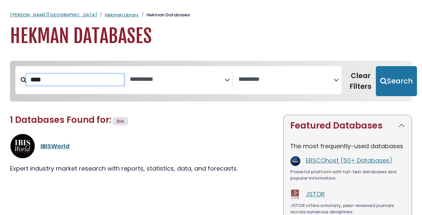 This screenshot has width=422, height=215. I want to click on button: Clear Filters, so click(360, 81).